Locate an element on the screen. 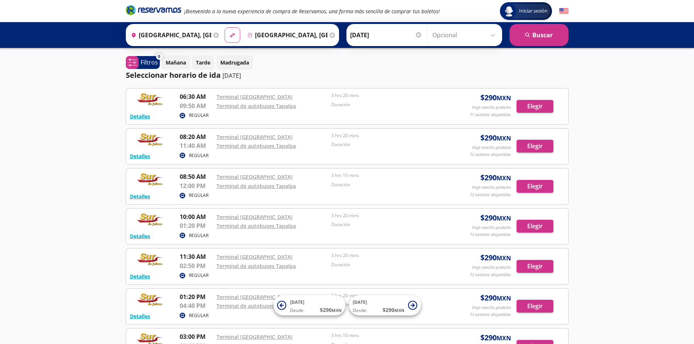  p: 08:50 AM is located at coordinates (196, 177).